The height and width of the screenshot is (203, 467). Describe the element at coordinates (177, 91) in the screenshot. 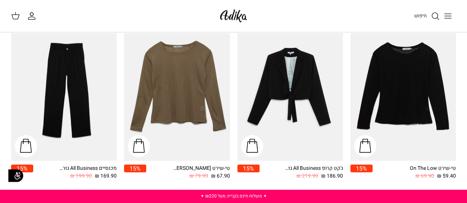

I see `a: טי-שירט Sandy Dunes שרוולים ארוכים` at that location.